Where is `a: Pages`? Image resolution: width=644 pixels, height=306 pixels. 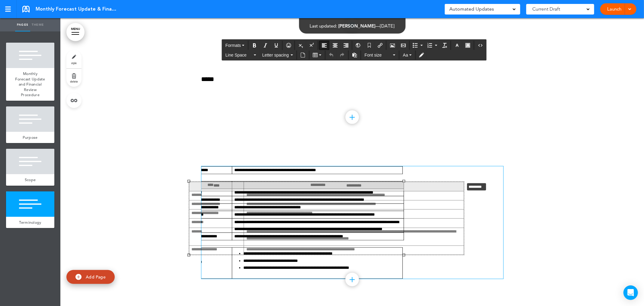 a: Pages is located at coordinates (22, 24).